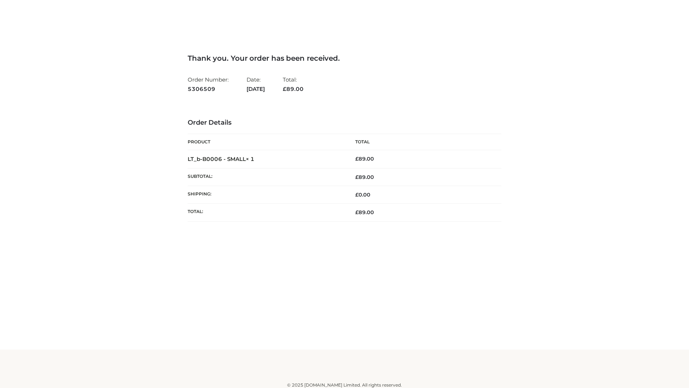  I want to click on h3: Thank you. Your order has been received., so click(345, 58).